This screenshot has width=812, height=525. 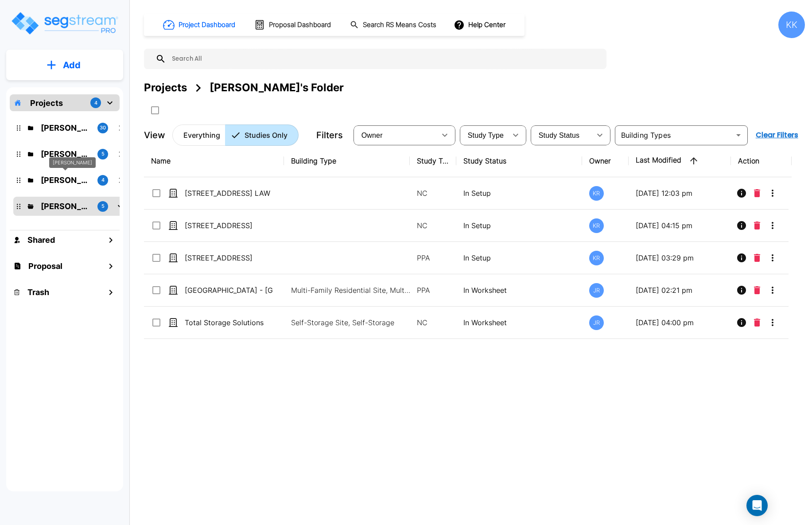 What do you see at coordinates (199, 135) in the screenshot?
I see `button: Everything` at bounding box center [199, 135].